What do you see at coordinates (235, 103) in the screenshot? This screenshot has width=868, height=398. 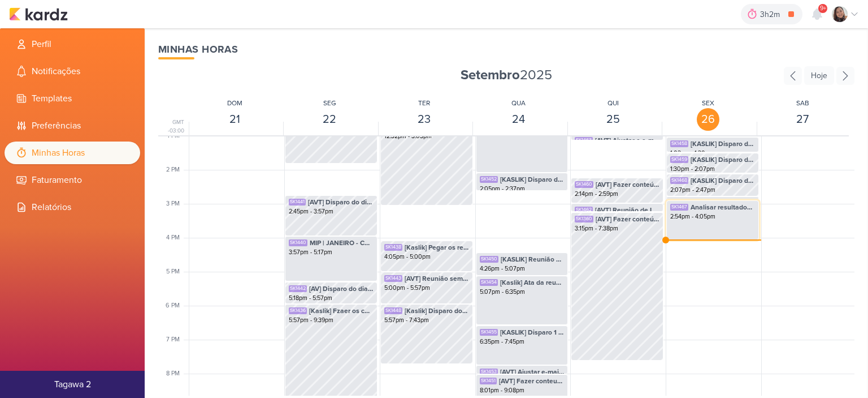 I see `div: DOM` at bounding box center [235, 103].